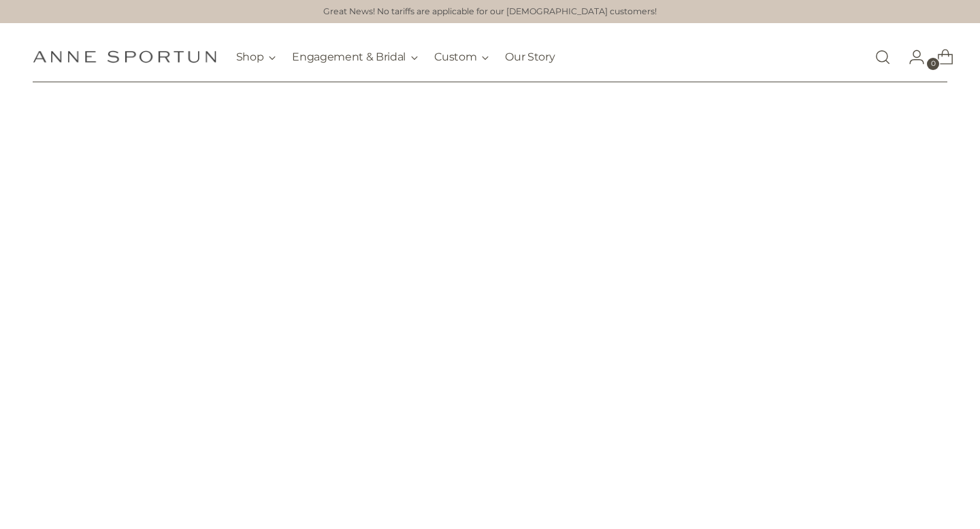  I want to click on span: 0, so click(933, 64).